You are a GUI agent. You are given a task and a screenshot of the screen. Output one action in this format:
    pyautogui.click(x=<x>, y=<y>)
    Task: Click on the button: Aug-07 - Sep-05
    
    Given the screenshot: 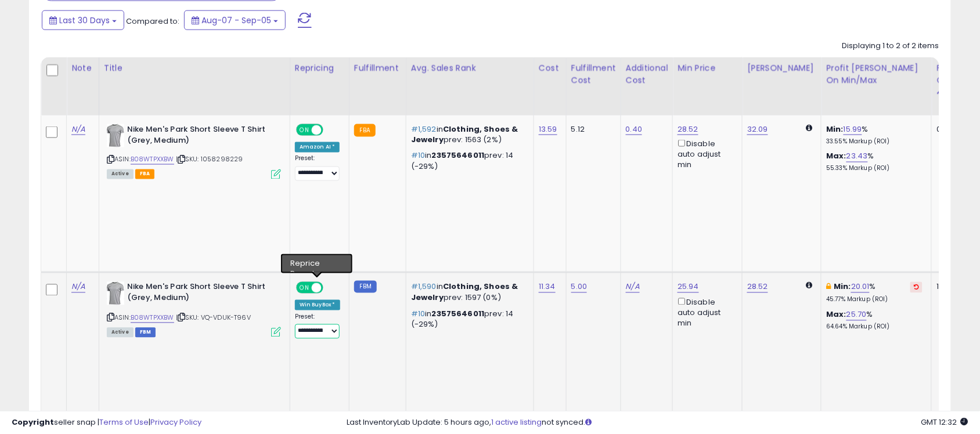 What is the action you would take?
    pyautogui.click(x=235, y=20)
    